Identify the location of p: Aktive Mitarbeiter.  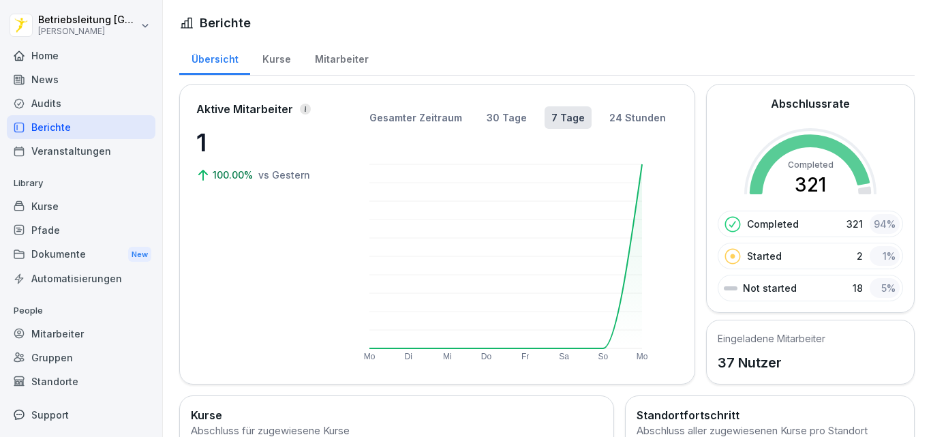
(245, 109).